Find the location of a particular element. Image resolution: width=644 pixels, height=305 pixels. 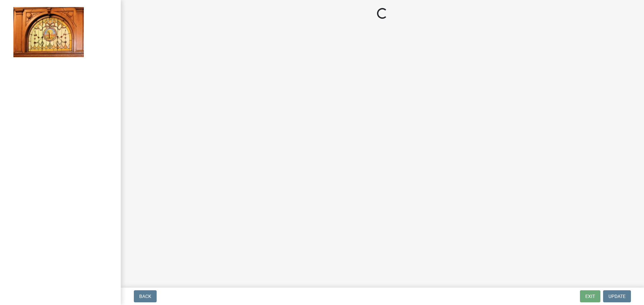

button: Update is located at coordinates (617, 296).